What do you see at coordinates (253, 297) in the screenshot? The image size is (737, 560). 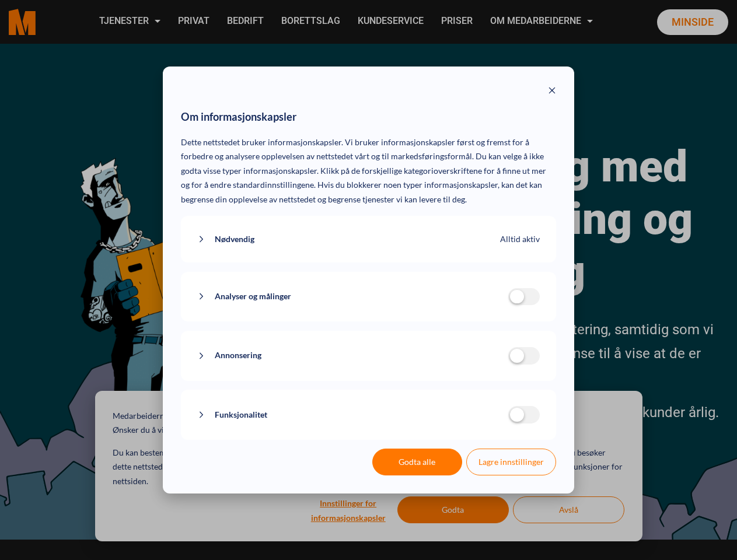 I see `span: Analyser og målinger` at bounding box center [253, 297].